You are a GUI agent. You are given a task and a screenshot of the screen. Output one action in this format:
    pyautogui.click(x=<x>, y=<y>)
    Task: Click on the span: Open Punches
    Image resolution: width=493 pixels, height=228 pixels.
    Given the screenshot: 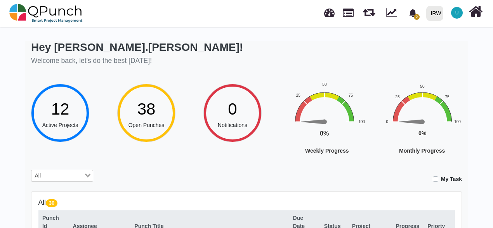 What is the action you would take?
    pyautogui.click(x=146, y=125)
    